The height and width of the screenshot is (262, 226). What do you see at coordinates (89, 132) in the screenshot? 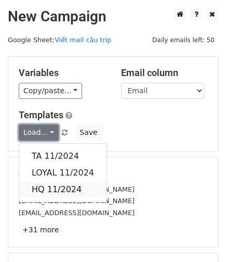
I see `button: Save` at bounding box center [89, 132].